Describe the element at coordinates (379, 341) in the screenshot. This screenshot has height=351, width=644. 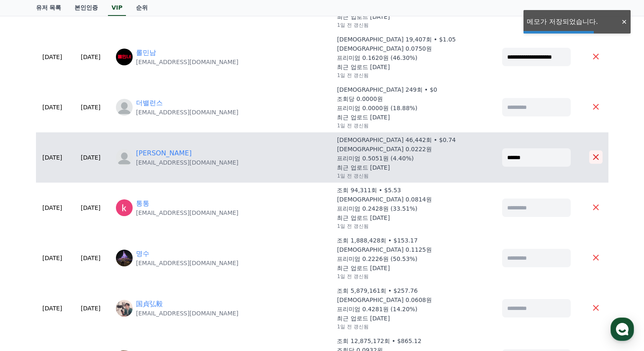
I see `p: 조회 12,875,172회 • $865.12` at that location.